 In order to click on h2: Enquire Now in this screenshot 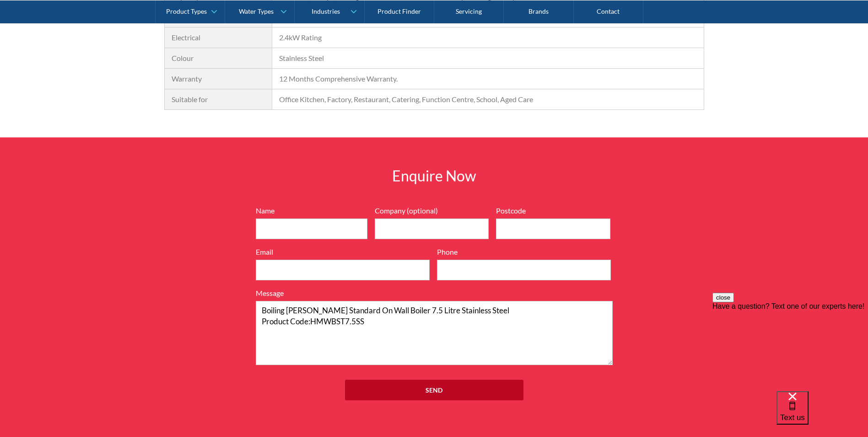, I will do `click(434, 176)`.